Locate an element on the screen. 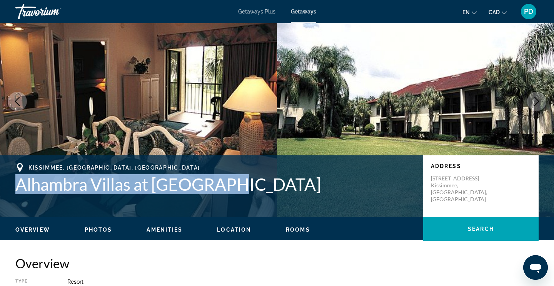 This screenshot has height=286, width=554. a: Getaways Plus is located at coordinates (257, 12).